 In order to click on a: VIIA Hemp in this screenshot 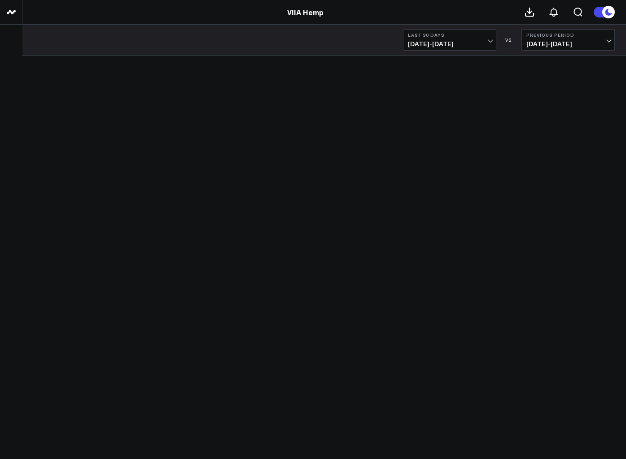, I will do `click(305, 12)`.